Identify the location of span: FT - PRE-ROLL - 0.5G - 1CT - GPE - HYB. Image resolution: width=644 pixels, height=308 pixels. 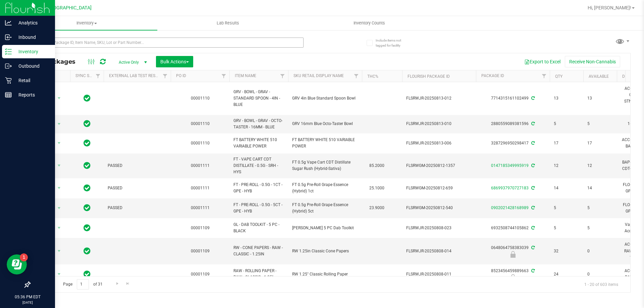
(258, 188).